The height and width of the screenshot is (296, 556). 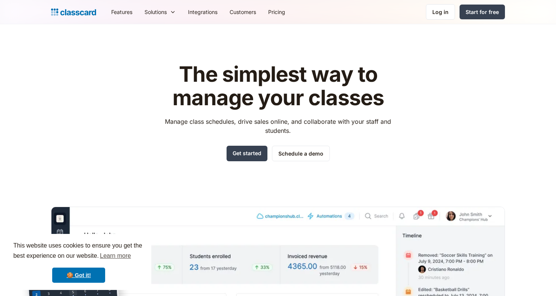 I want to click on a: Schedule a demo, so click(x=301, y=153).